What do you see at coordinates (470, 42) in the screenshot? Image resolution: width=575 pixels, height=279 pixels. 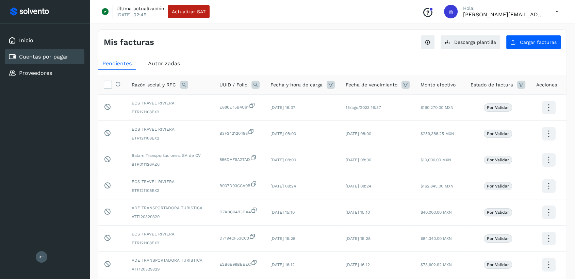 I see `a: Descarga plantilla` at bounding box center [470, 42].